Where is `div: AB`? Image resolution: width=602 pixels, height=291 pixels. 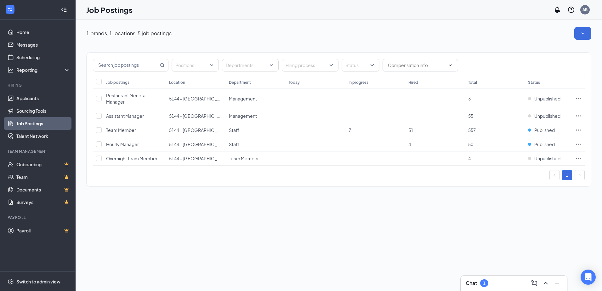
div: AB is located at coordinates (585, 9).